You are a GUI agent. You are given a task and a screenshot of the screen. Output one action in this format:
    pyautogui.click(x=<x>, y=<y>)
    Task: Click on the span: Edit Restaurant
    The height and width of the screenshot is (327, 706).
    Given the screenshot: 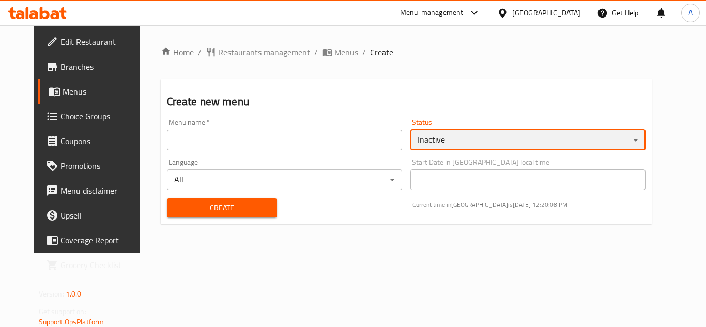 What is the action you would take?
    pyautogui.click(x=102, y=42)
    